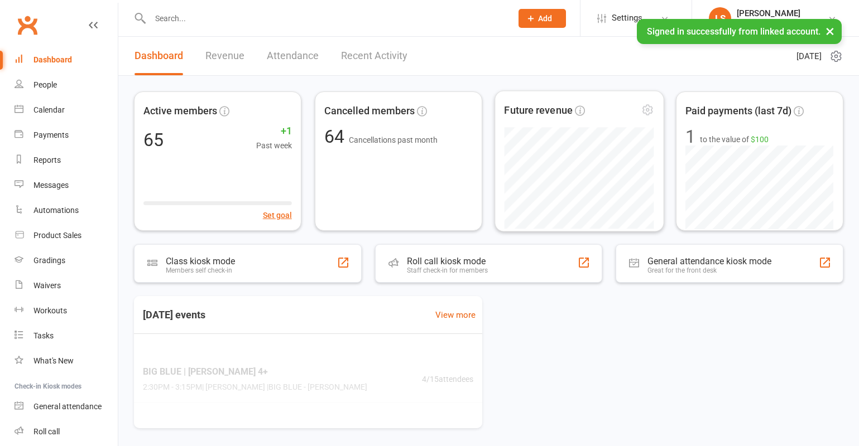  What do you see at coordinates (66, 286) in the screenshot?
I see `a: Waivers` at bounding box center [66, 286].